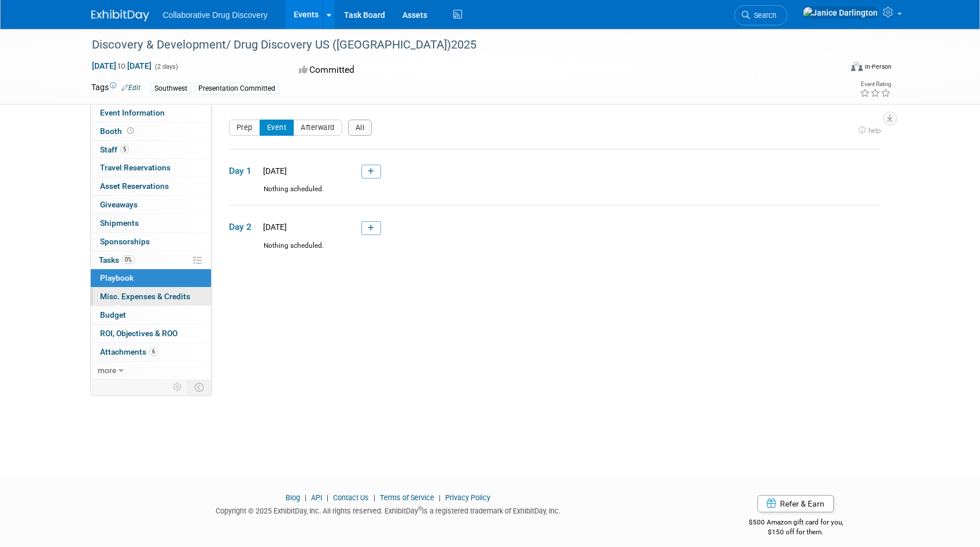 This screenshot has width=980, height=547. I want to click on span: Misc. Expenses & Credits, so click(145, 296).